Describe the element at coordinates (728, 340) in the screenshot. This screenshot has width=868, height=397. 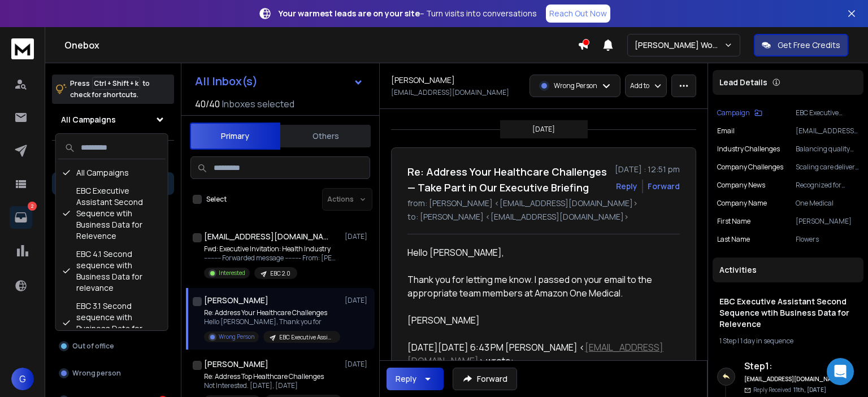
I see `span: 1 Step` at that location.